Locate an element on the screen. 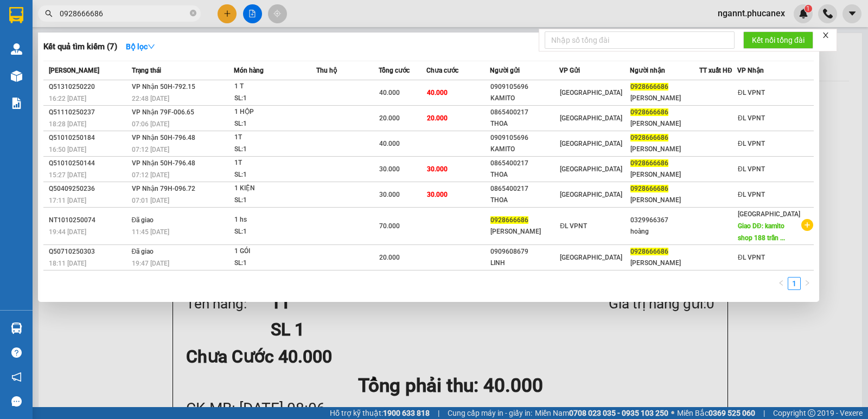  div: LINH is located at coordinates (525, 263).